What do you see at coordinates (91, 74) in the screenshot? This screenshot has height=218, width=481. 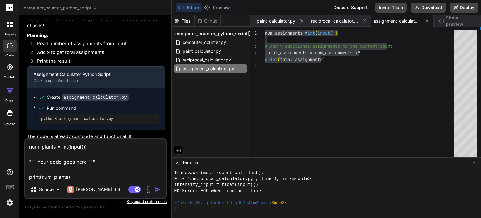 I see `div: Assignment Calculator Python Script` at bounding box center [91, 74].